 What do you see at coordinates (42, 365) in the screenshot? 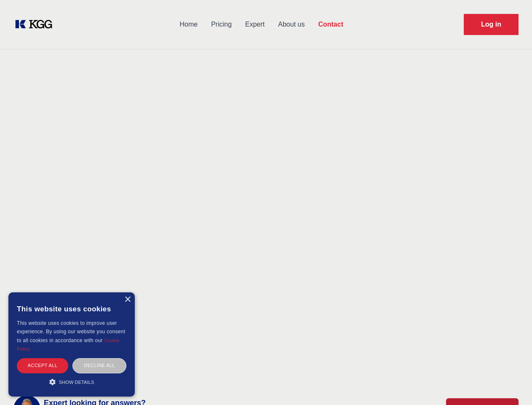
I see `div: Accept all` at bounding box center [42, 365].